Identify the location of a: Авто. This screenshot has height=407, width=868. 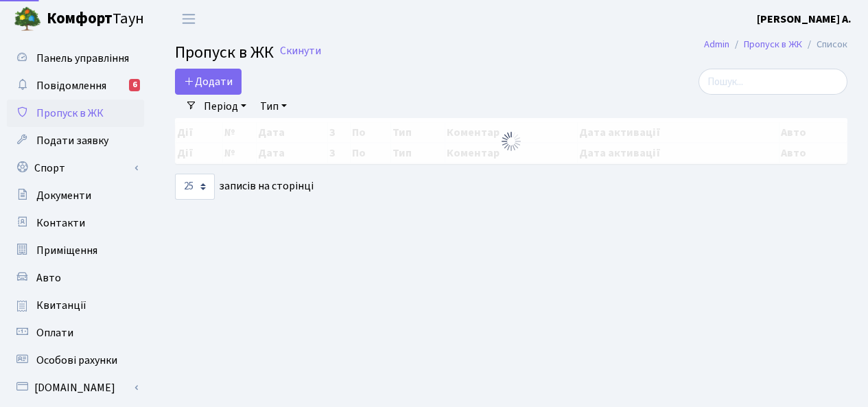
(76, 278).